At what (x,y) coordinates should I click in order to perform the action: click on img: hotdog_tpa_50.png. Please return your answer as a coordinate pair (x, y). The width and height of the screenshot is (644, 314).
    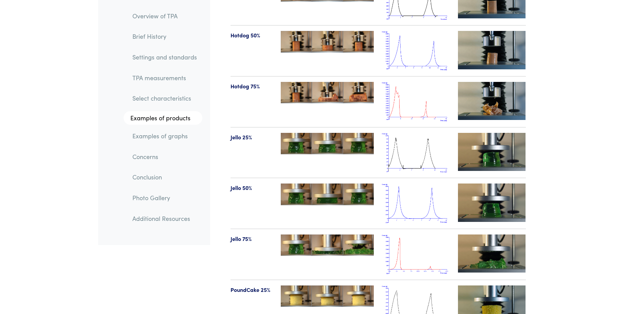
    Looking at the image, I should click on (416, 51).